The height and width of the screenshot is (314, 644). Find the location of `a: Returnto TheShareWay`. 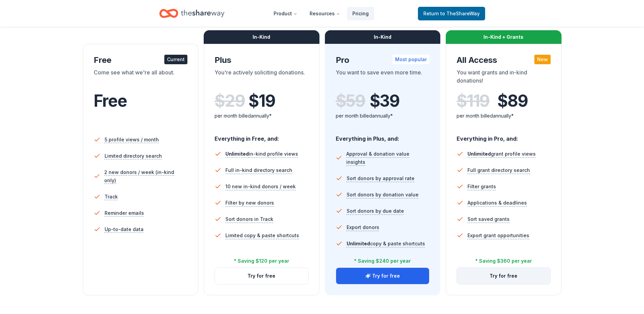

a: Returnto TheShareWay is located at coordinates (451, 14).